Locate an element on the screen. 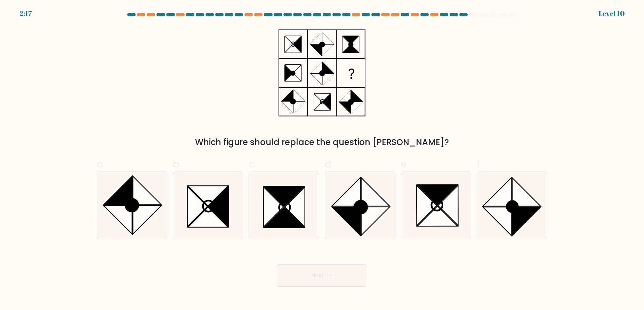 The image size is (644, 310). span: d. is located at coordinates (329, 164).